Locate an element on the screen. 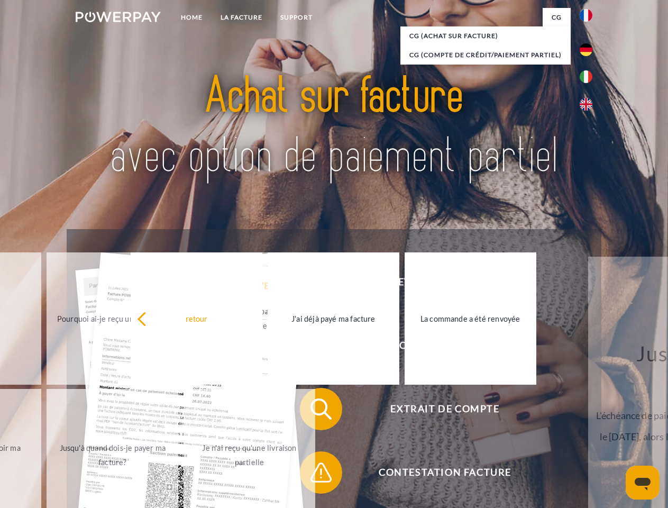  img: title-powerpay_fr.svg is located at coordinates (334, 126).